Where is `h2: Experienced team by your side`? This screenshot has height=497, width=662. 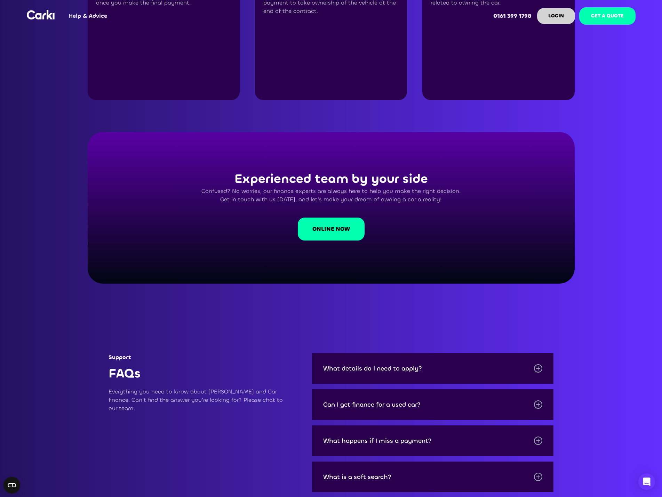 h2: Experienced team by your side is located at coordinates (331, 179).